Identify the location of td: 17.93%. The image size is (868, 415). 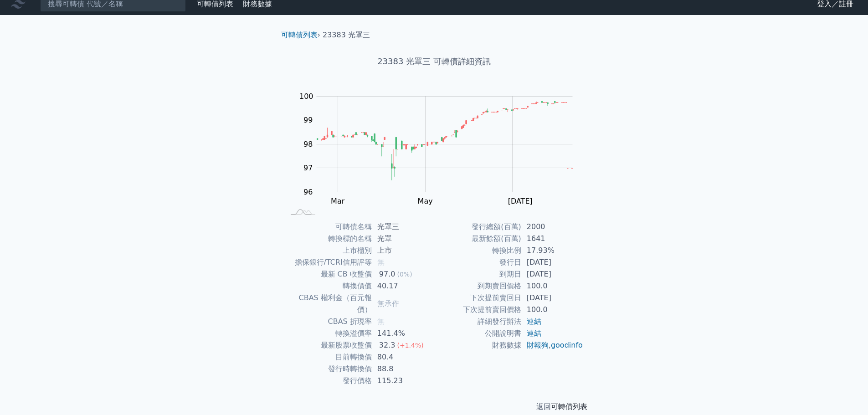
(552, 251).